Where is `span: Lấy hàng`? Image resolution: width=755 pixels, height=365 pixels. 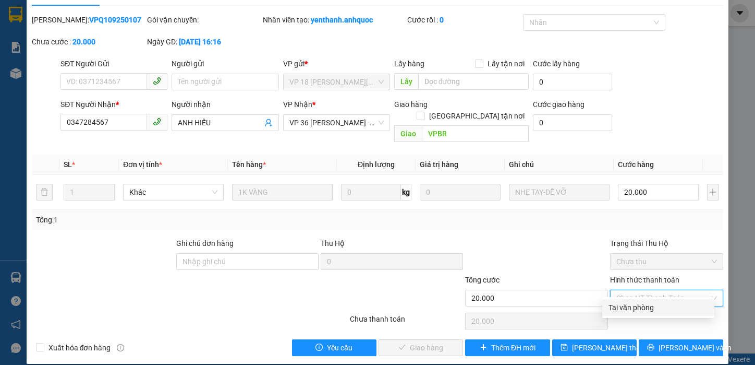
span: Lấy hàng is located at coordinates (410, 64).